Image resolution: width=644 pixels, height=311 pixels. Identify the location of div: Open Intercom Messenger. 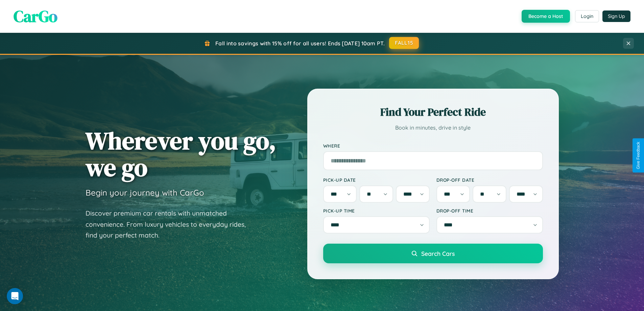
(15, 296).